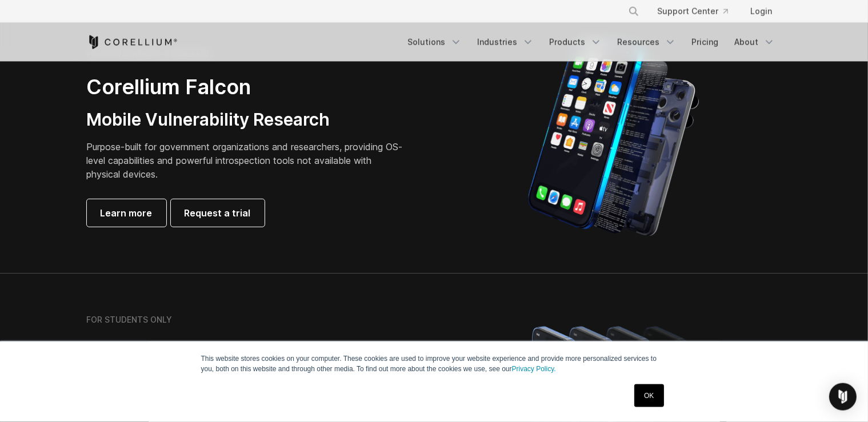 The image size is (868, 422). What do you see at coordinates (247, 87) in the screenshot?
I see `h2: Corellium Falcon` at bounding box center [247, 87].